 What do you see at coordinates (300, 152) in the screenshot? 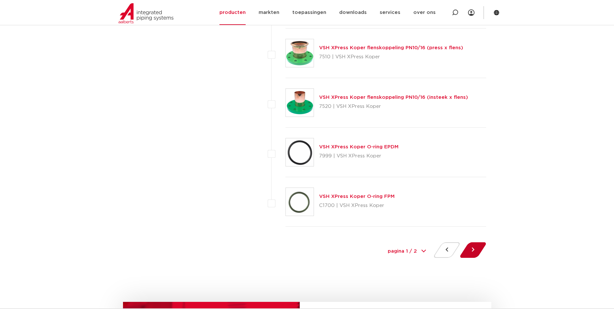
I see `img: Thumbnail for VSH XPress Koper O-ring EPDM` at bounding box center [300, 152].